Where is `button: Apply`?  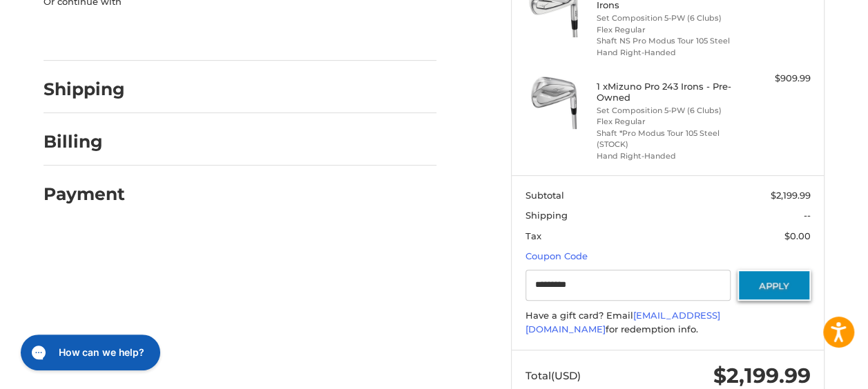
button: Apply is located at coordinates (773, 285).